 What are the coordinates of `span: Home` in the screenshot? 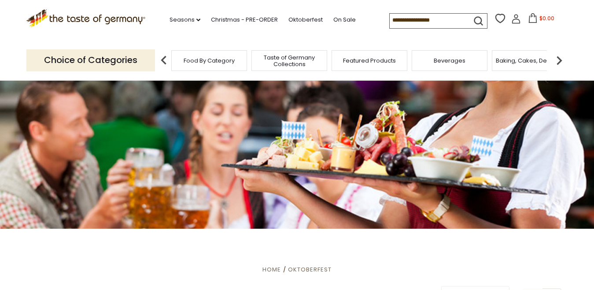 It's located at (272, 269).